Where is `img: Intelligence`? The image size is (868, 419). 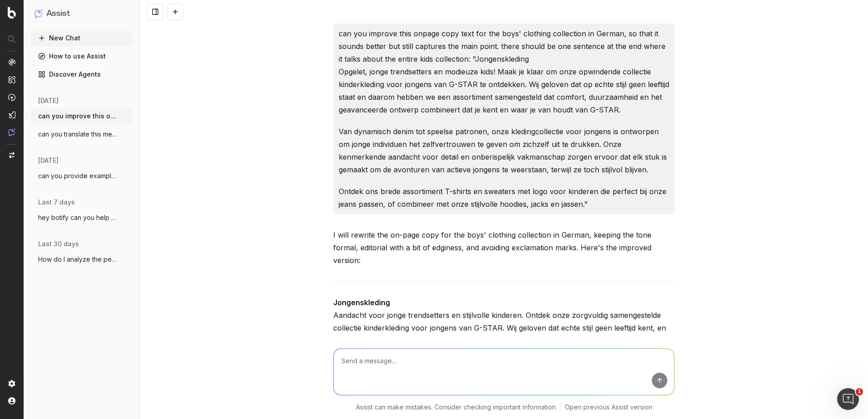 img: Intelligence is located at coordinates (12, 79).